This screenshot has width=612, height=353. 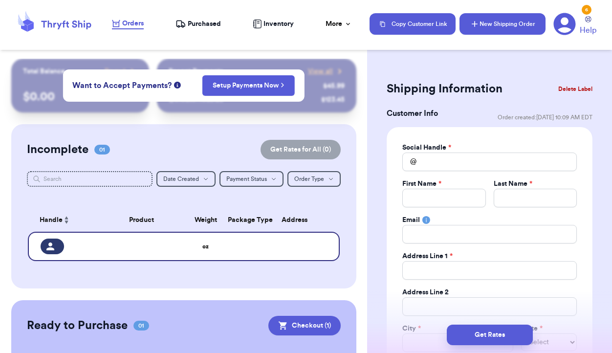 I want to click on a: Setup Payments Now, so click(x=248, y=86).